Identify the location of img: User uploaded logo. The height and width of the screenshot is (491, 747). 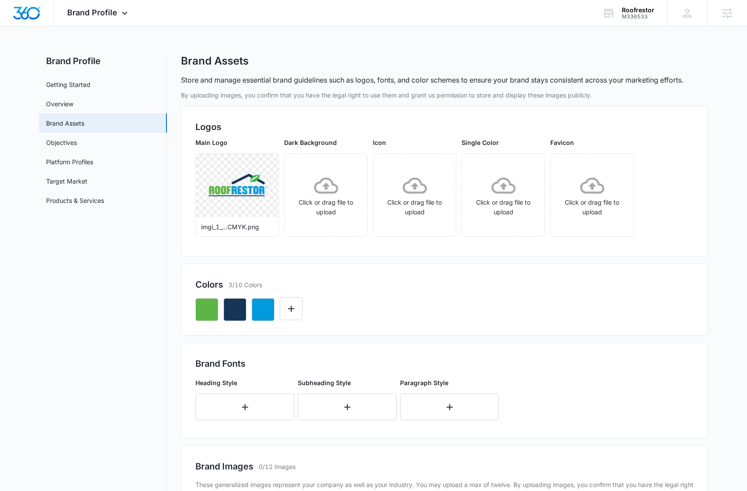
(237, 185).